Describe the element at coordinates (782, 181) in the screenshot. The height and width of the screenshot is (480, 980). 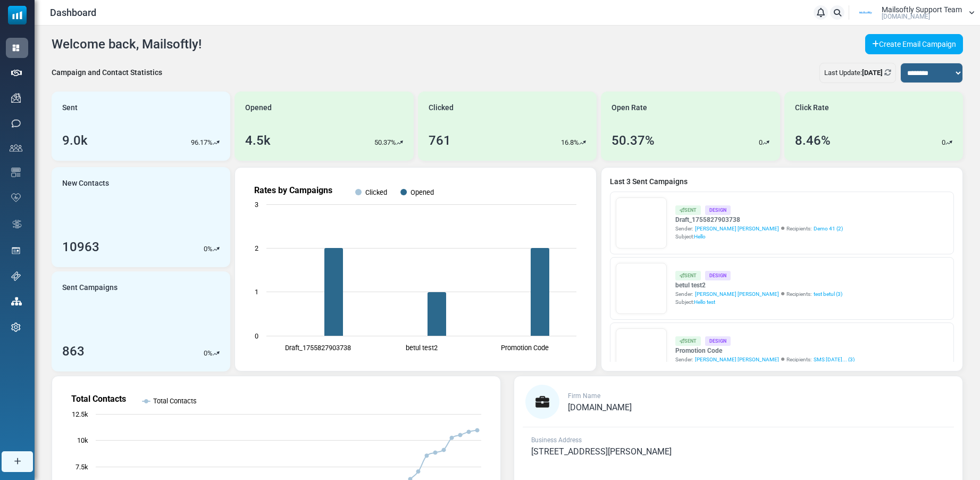
I see `a: Last 3 Sent Campaigns` at that location.